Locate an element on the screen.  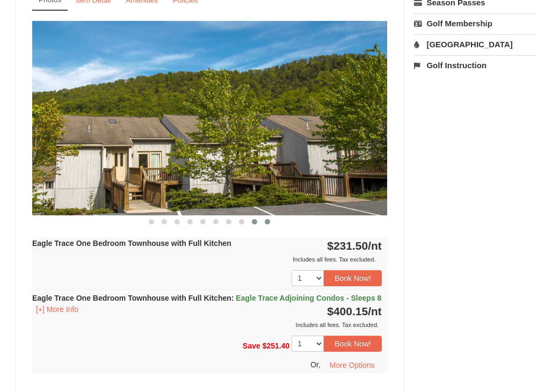
span: Eagle Trace Adjoining Condos - Sleeps 8 is located at coordinates (308, 298).